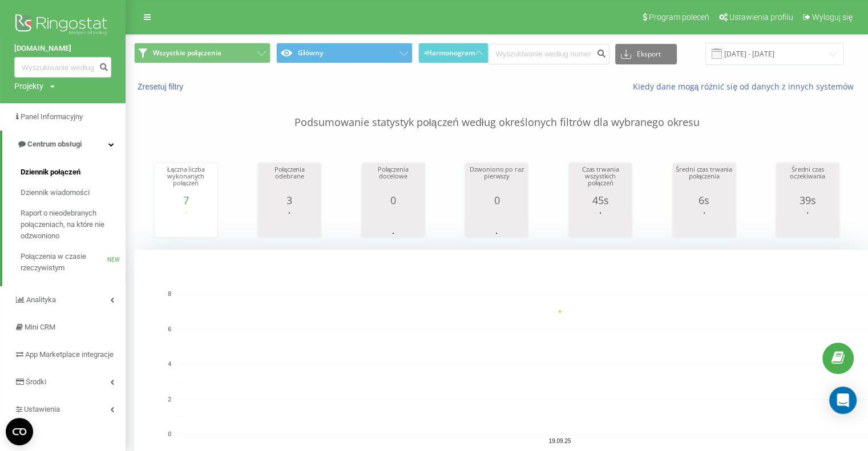  Describe the element at coordinates (807, 200) in the screenshot. I see `div: 39s` at that location.